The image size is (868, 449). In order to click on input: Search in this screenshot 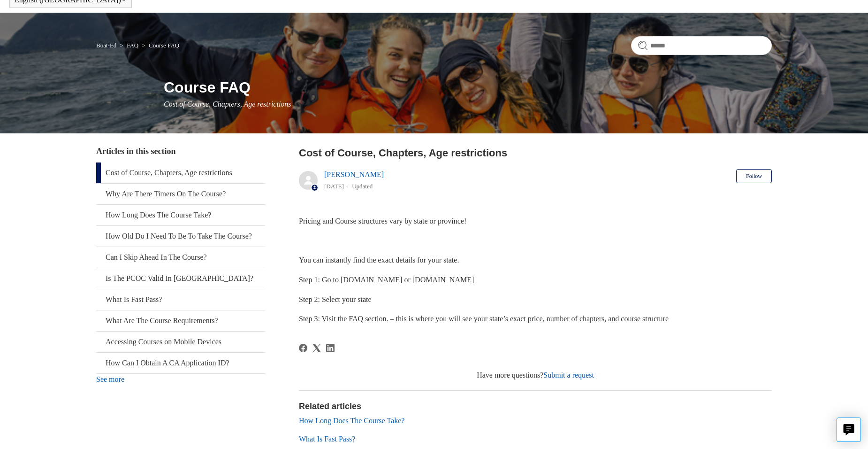, I will do `click(702, 46)`.